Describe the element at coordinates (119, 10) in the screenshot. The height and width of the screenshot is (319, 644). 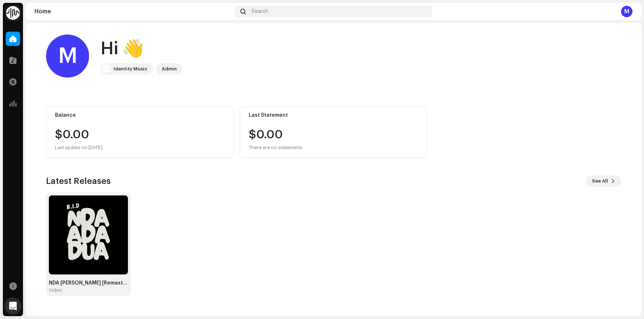
I see `button: Home` at that location.